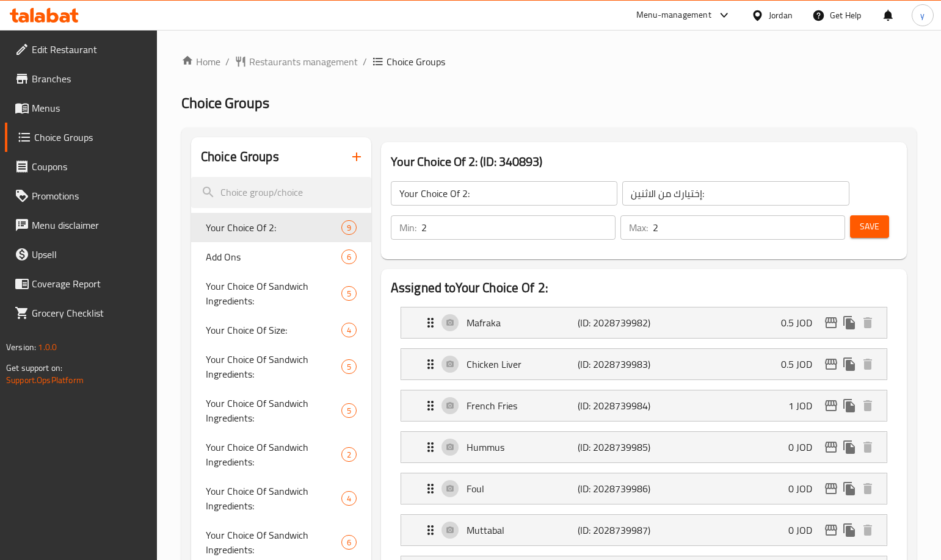  What do you see at coordinates (44, 380) in the screenshot?
I see `a: Support.OpsPlatform` at bounding box center [44, 380].